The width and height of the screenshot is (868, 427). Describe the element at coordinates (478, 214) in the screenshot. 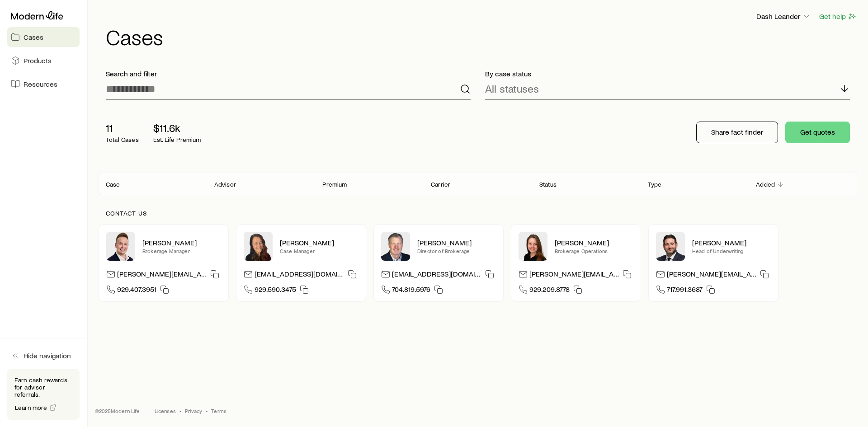

I see `p: Contact us` at that location.